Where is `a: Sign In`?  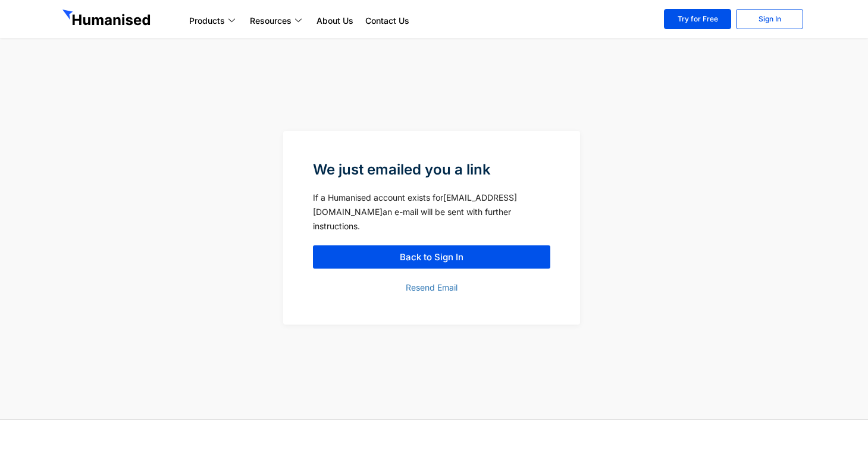 a: Sign In is located at coordinates (770, 19).